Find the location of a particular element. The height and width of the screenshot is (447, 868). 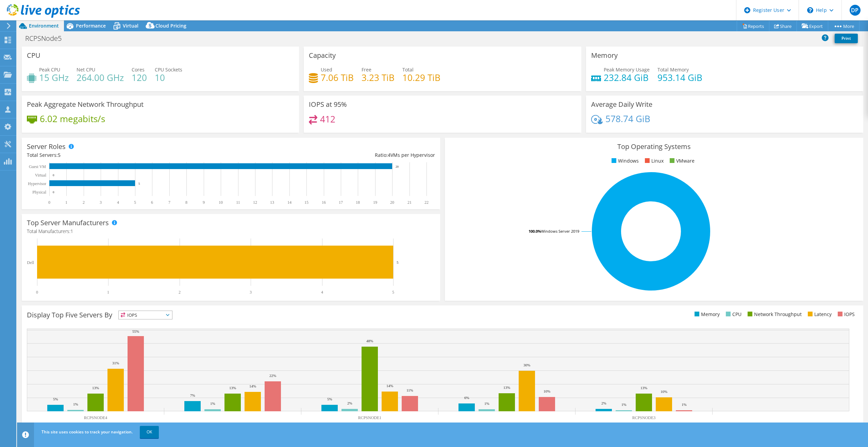

h4: 578.74 GiB is located at coordinates (628, 119).